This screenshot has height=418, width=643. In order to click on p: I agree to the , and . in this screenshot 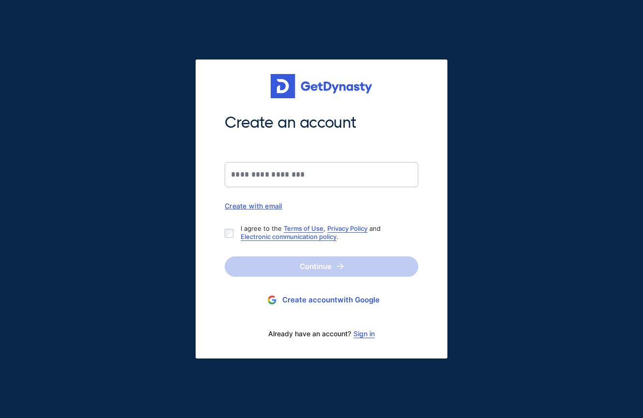, I will do `click(325, 233)`.